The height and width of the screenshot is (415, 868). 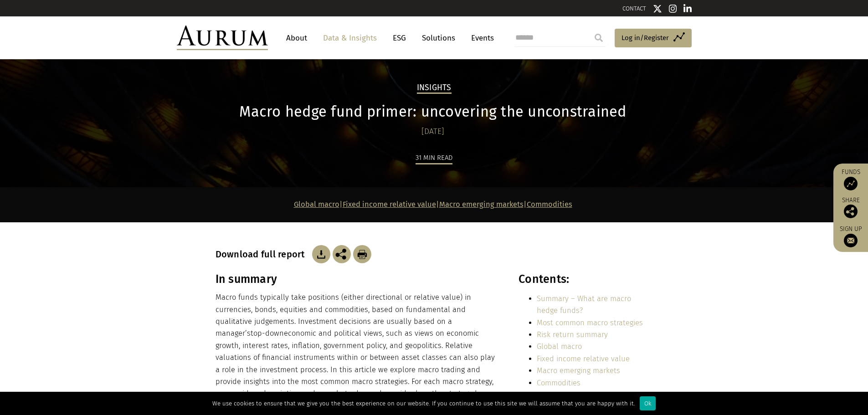 What do you see at coordinates (222, 38) in the screenshot?
I see `img: Aurum` at bounding box center [222, 38].